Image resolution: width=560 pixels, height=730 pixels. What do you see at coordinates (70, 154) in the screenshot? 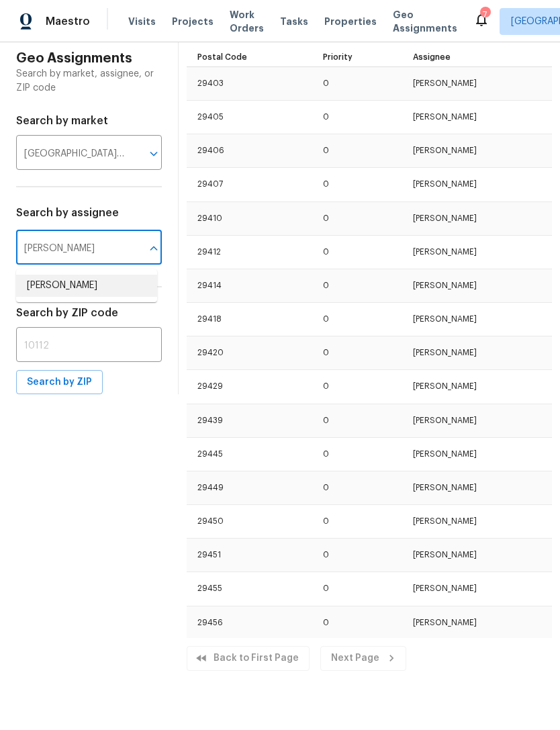
I see `input: Phoenix` at bounding box center [70, 154].